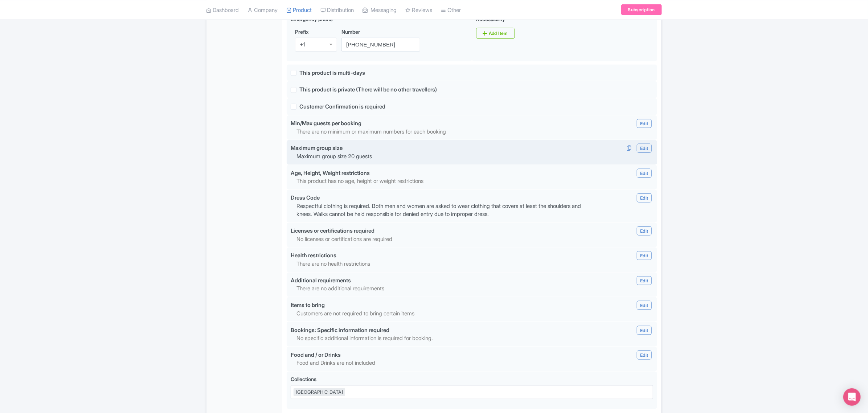 The image size is (868, 413). Describe the element at coordinates (340, 331) in the screenshot. I see `div: Bookings: Specific information required` at that location.